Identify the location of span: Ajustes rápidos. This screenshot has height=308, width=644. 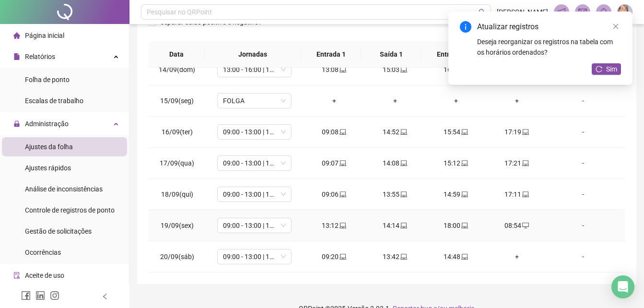
(48, 168).